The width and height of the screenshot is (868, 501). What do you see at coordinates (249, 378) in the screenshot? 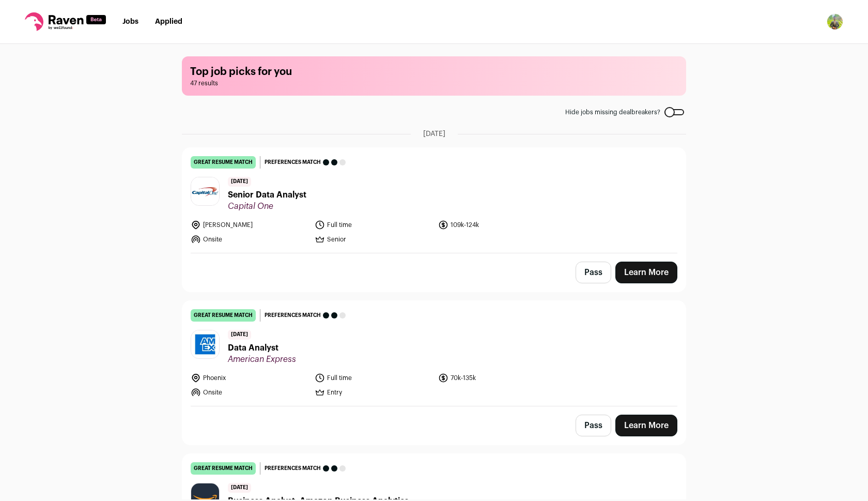
I see `li: Phoenix` at bounding box center [249, 378].